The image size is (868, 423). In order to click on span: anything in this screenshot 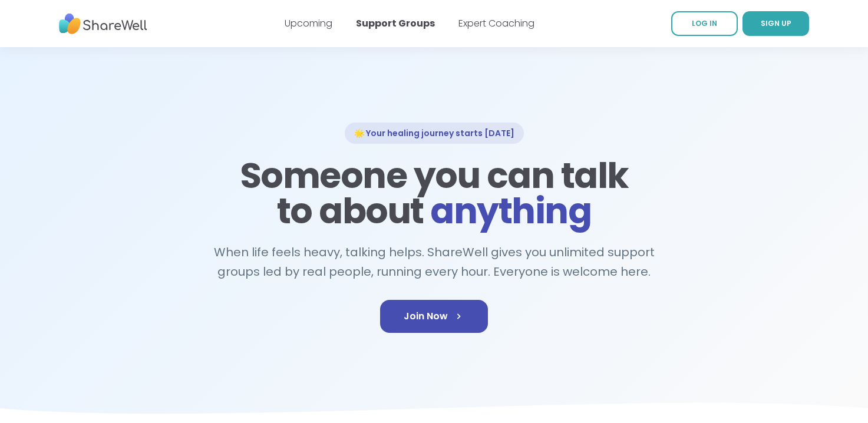, I will do `click(510, 211)`.